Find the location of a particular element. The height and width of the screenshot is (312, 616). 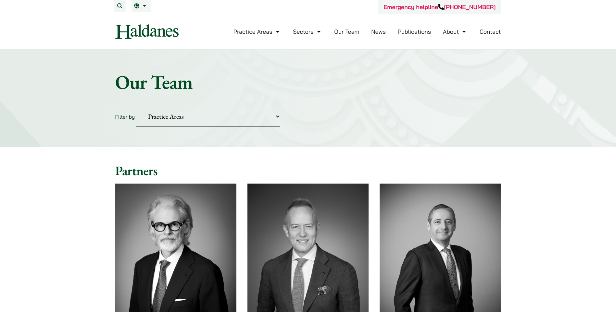

a: News is located at coordinates (378, 32).